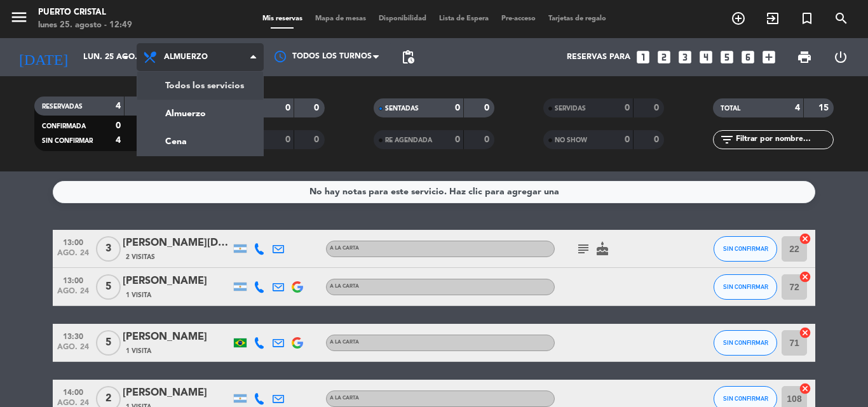  Describe the element at coordinates (19, 17) in the screenshot. I see `i: menu` at that location.